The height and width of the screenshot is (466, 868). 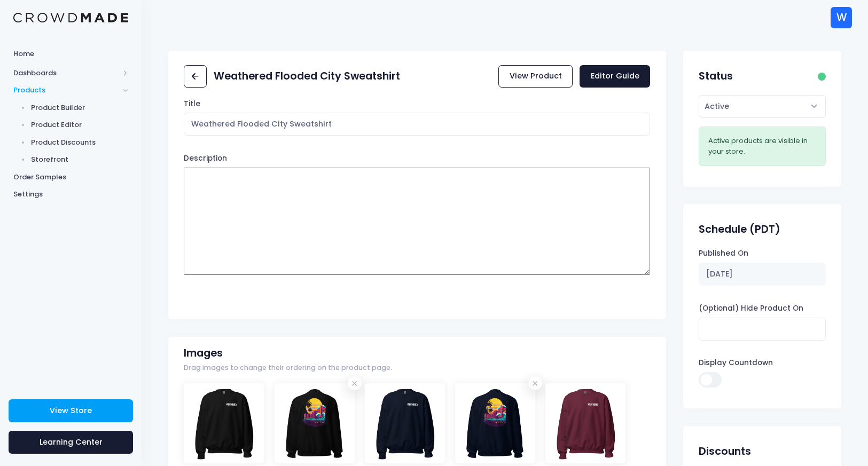 What do you see at coordinates (79, 160) in the screenshot?
I see `span: Storefront` at bounding box center [79, 160].